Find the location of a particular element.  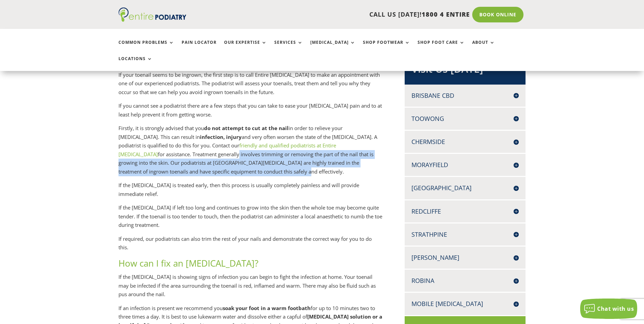

h4: Brisbane CBD is located at coordinates (465, 95).